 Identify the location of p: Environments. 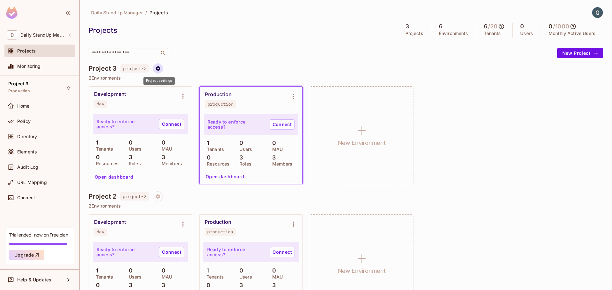
(453, 33).